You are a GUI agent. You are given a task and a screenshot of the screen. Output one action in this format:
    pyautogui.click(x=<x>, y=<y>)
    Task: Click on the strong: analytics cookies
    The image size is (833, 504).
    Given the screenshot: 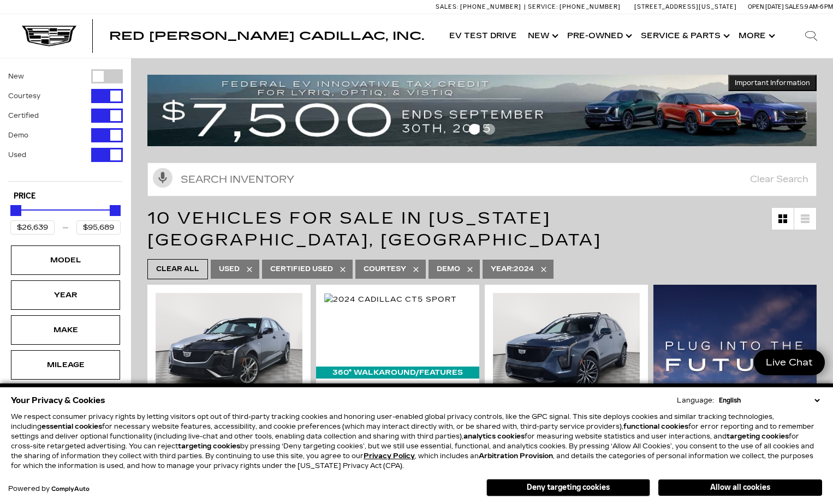 What is the action you would take?
    pyautogui.click(x=494, y=436)
    